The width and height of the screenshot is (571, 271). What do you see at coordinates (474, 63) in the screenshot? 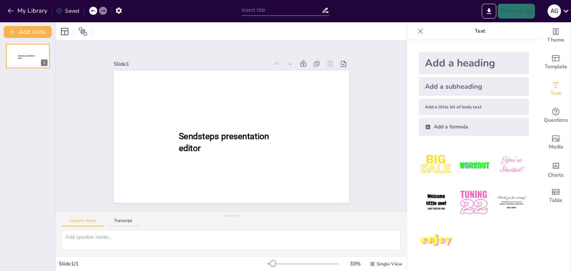
I see `div: Add a heading` at bounding box center [474, 63].